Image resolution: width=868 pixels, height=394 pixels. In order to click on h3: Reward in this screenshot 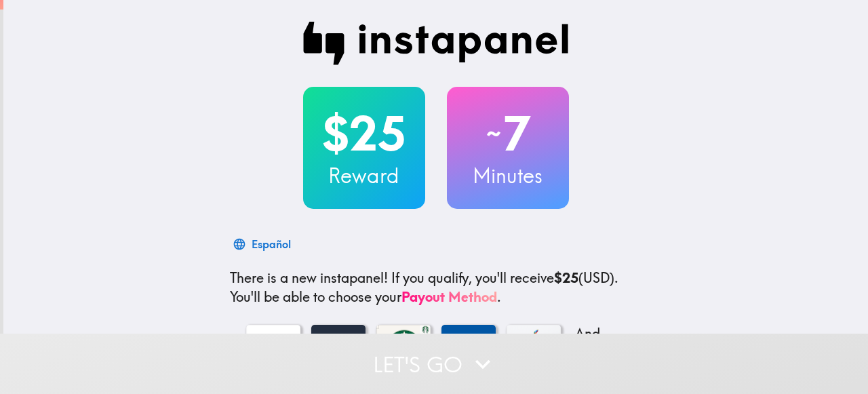, I will do `click(365, 176)`.